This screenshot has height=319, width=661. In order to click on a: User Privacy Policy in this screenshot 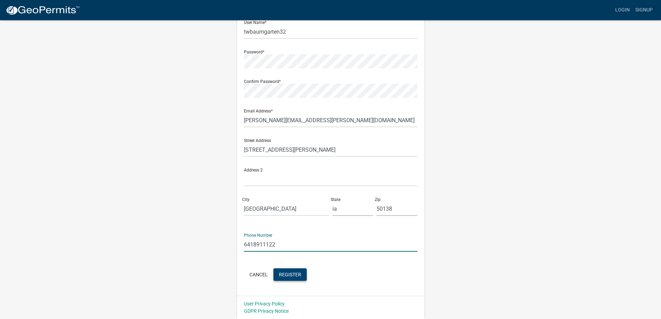, I will do `click(264, 304)`.